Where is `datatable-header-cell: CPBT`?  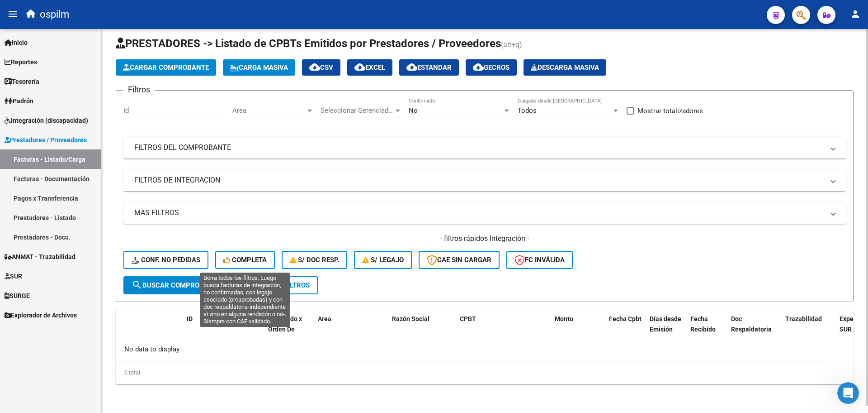
datatable-header-cell: CPBT is located at coordinates (504, 329).